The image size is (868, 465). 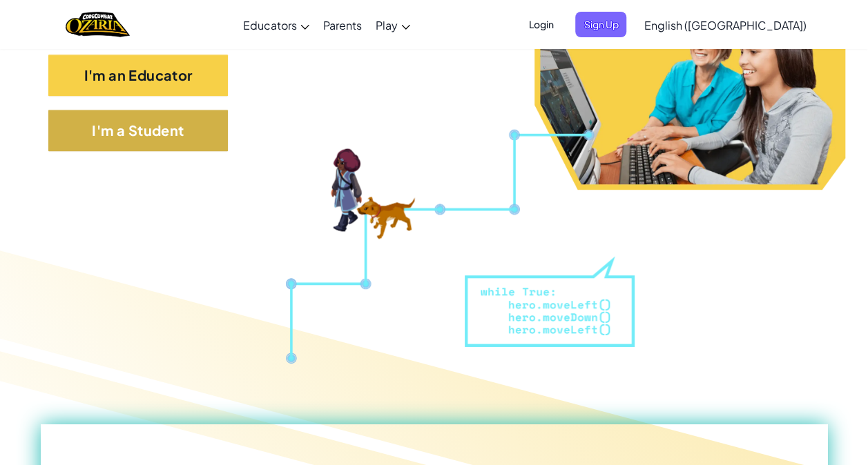 I want to click on button: I'm an Educator, so click(x=138, y=75).